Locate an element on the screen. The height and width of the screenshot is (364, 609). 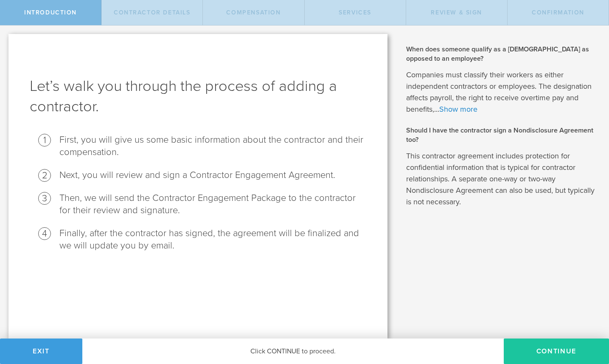
span: Compensation is located at coordinates (253, 12).